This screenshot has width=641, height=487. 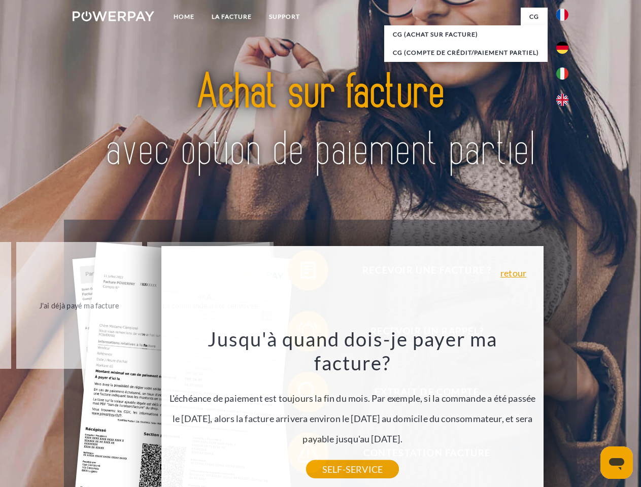 I want to click on a: CG, so click(x=534, y=17).